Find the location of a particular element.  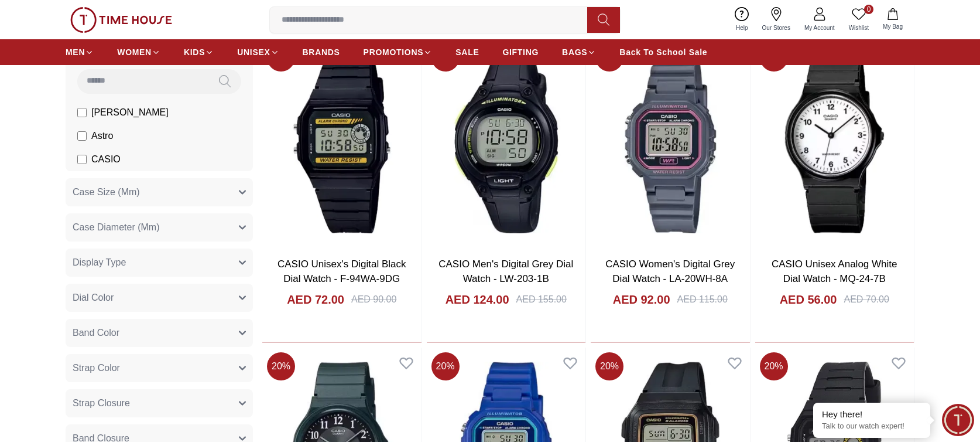

a: Help is located at coordinates (742, 19).